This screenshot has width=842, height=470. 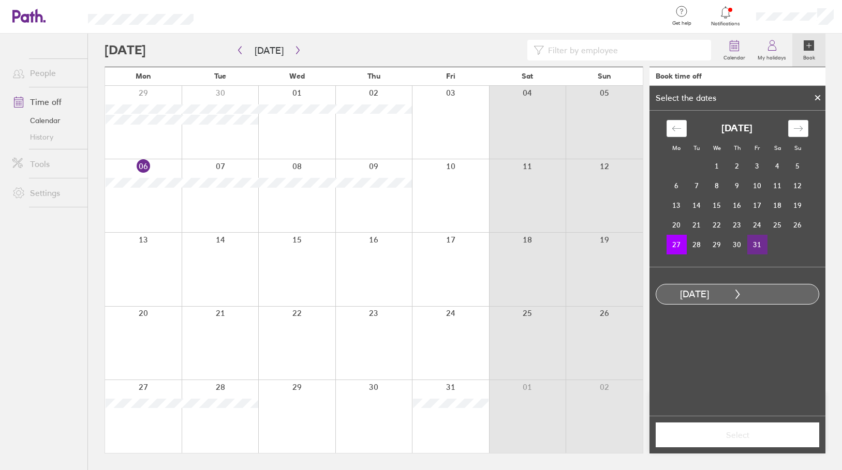 I want to click on small: Th, so click(x=737, y=148).